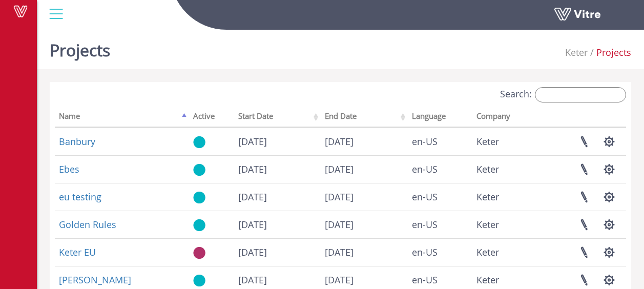  I want to click on th: Start Date: activate to sort column ascending, so click(278, 118).